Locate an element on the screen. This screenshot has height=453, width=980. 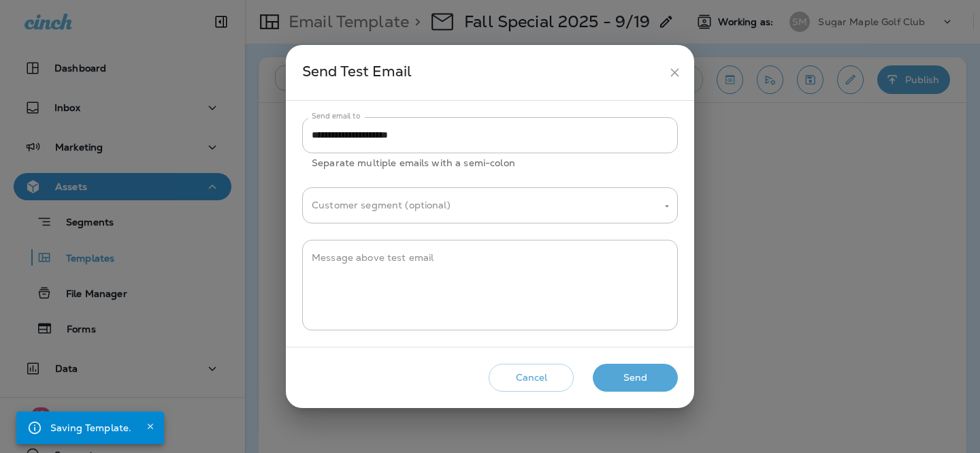
button: Open is located at coordinates (667, 207).